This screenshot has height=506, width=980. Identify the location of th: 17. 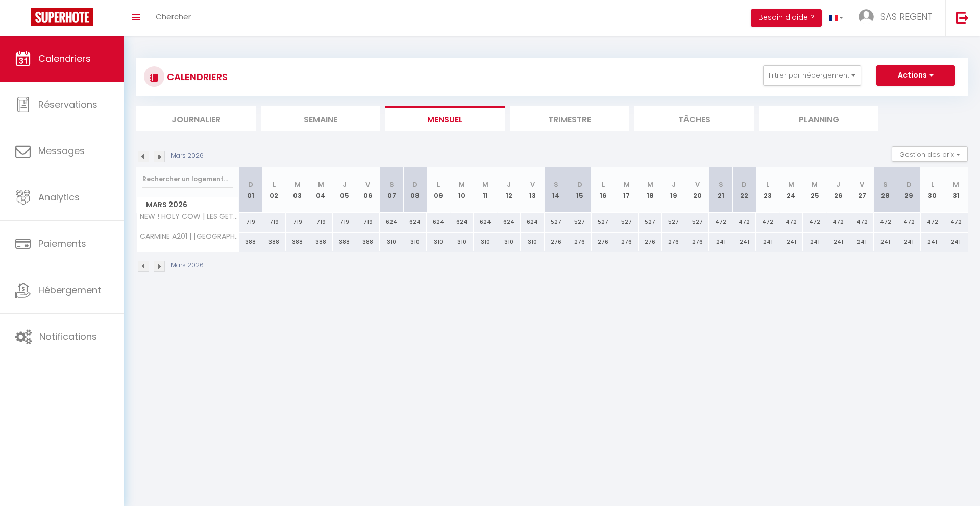
(627, 190).